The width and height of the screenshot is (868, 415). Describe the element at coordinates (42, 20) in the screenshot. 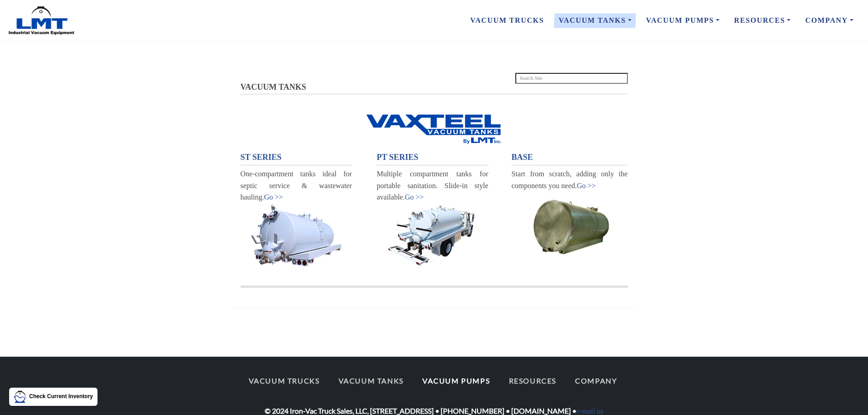

I see `img: LMT` at that location.